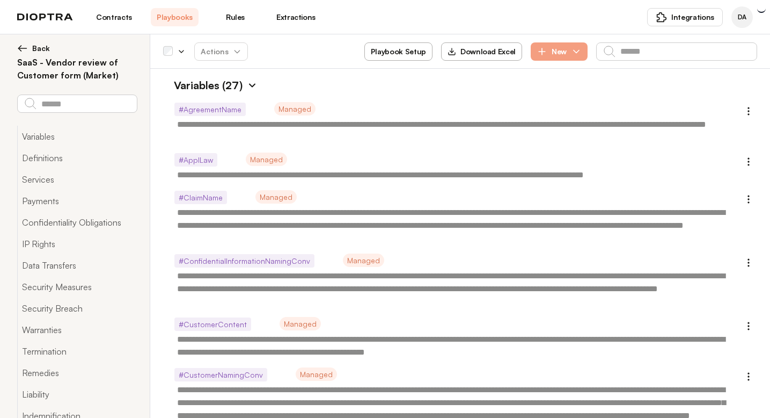 This screenshot has width=770, height=418. What do you see at coordinates (213, 324) in the screenshot?
I see `span: # CustomerContent` at bounding box center [213, 324].